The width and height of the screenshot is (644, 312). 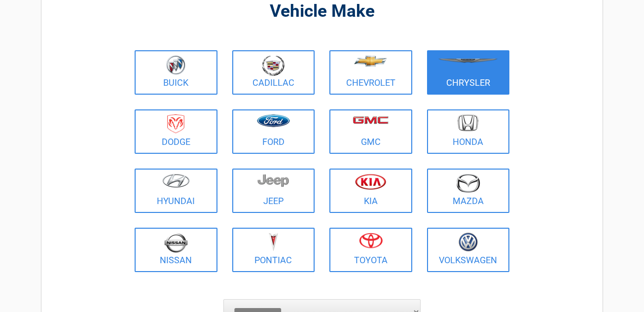 What do you see at coordinates (176, 131) in the screenshot?
I see `a: Dodge` at bounding box center [176, 131].